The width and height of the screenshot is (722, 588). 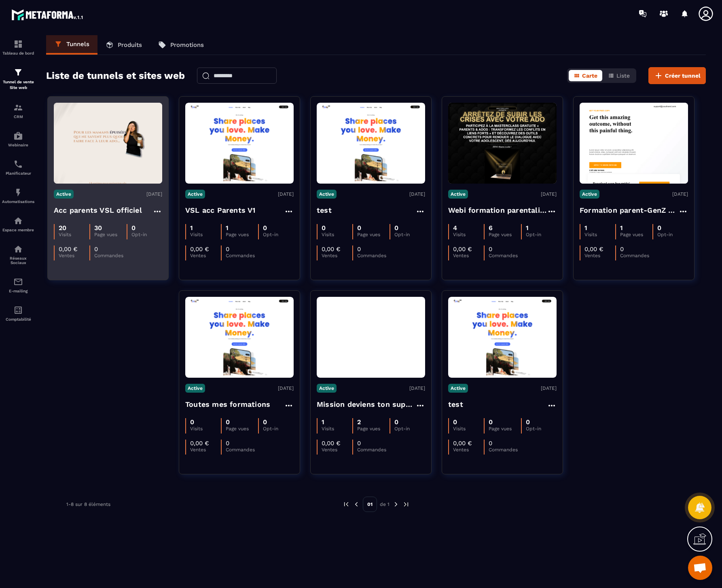 I want to click on h4: Mission deviens ton super héro, so click(x=366, y=405).